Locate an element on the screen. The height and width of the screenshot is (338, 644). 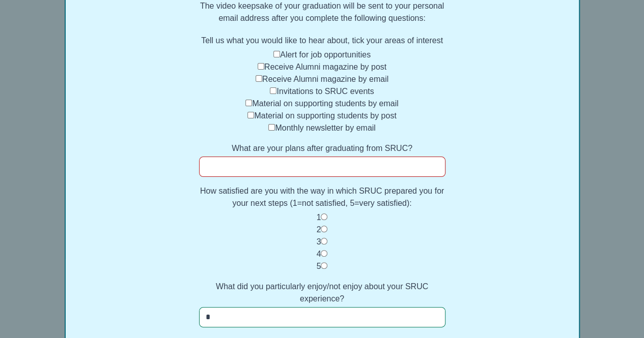
label: Material on supporting students by email is located at coordinates (325, 103).